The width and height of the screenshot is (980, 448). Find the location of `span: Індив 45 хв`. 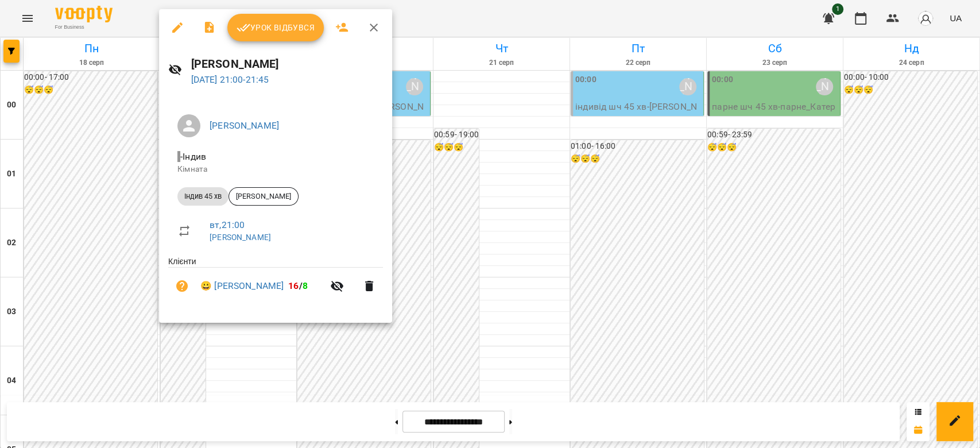

span: Індив 45 хв is located at coordinates (203, 197).